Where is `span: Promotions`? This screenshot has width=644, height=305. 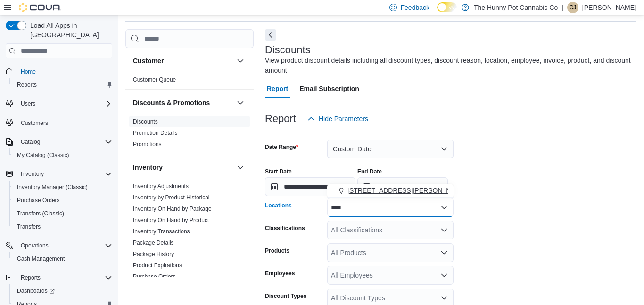
span: Promotions is located at coordinates (147, 144).